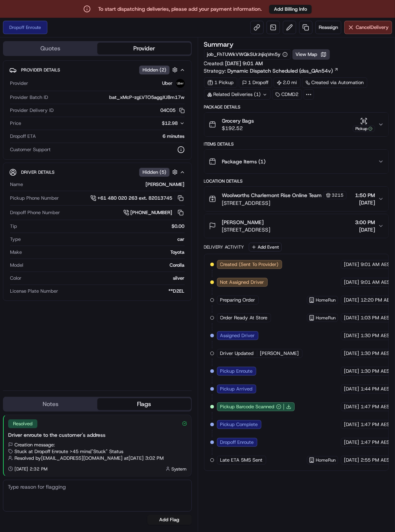 The image size is (395, 532). Describe the element at coordinates (152, 124) in the screenshot. I see `button: $12.98` at that location.